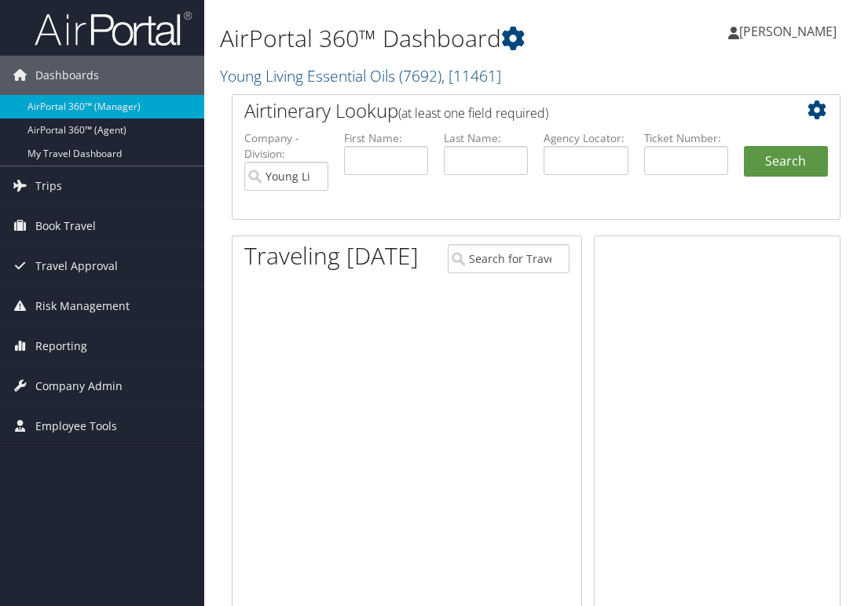  What do you see at coordinates (48, 186) in the screenshot?
I see `span: Trips` at bounding box center [48, 186].